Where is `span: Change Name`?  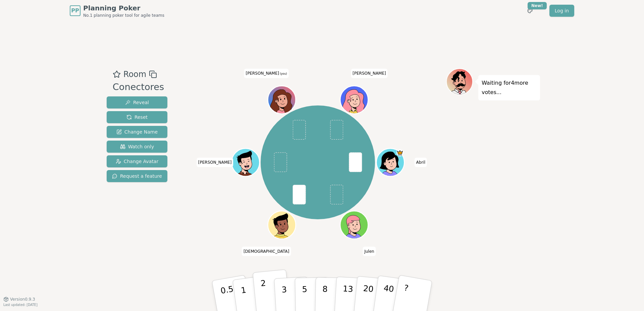 span: Change Name is located at coordinates (137, 132).